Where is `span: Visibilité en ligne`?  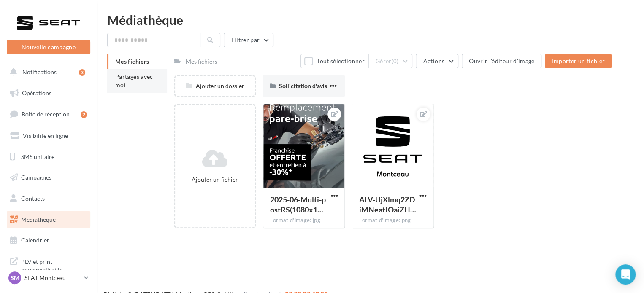
span: Visibilité en ligne is located at coordinates (45, 135).